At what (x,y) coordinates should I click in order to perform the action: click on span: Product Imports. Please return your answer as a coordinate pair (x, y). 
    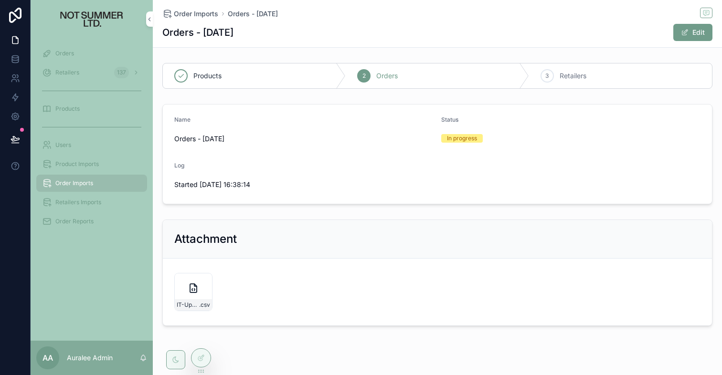
    Looking at the image, I should click on (77, 164).